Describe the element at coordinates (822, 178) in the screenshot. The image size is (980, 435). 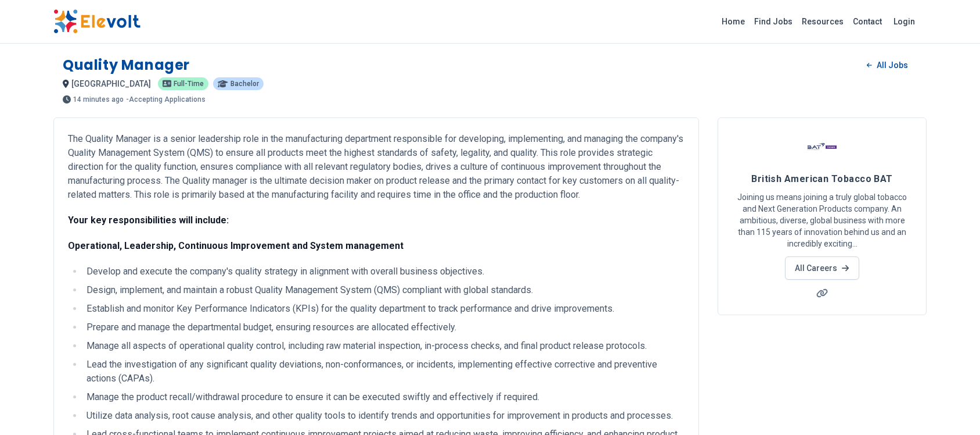
I see `span: British American Tobacco BAT` at that location.